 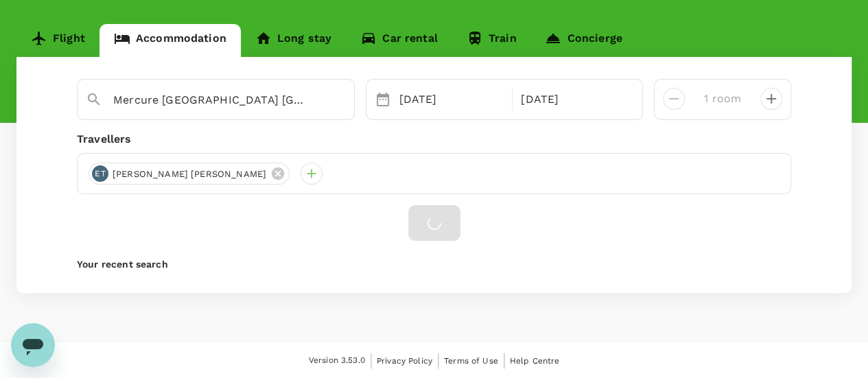 I want to click on input: Add rooms, so click(x=723, y=99).